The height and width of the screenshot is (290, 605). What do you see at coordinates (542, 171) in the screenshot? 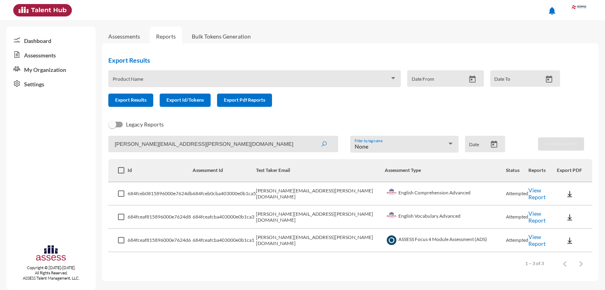
I see `th: Reports` at bounding box center [542, 171].